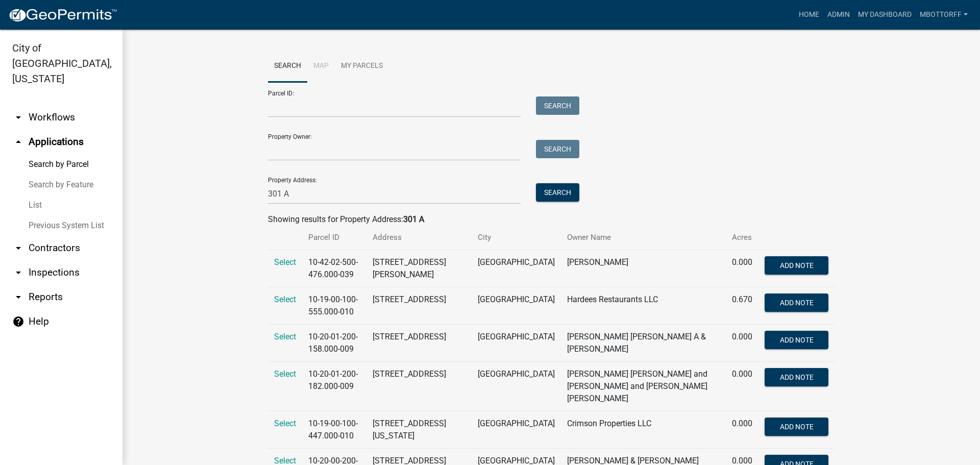 The image size is (980, 465). I want to click on a: Home, so click(809, 15).